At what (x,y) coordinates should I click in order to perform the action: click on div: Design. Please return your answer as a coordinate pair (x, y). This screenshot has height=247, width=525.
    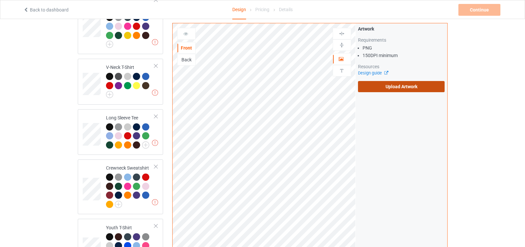
    Looking at the image, I should click on (239, 10).